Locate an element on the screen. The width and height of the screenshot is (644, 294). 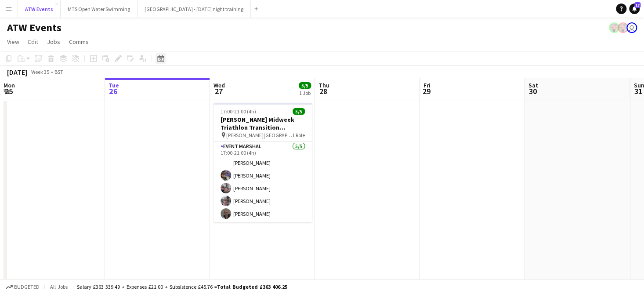
a: View is located at coordinates (13, 42).